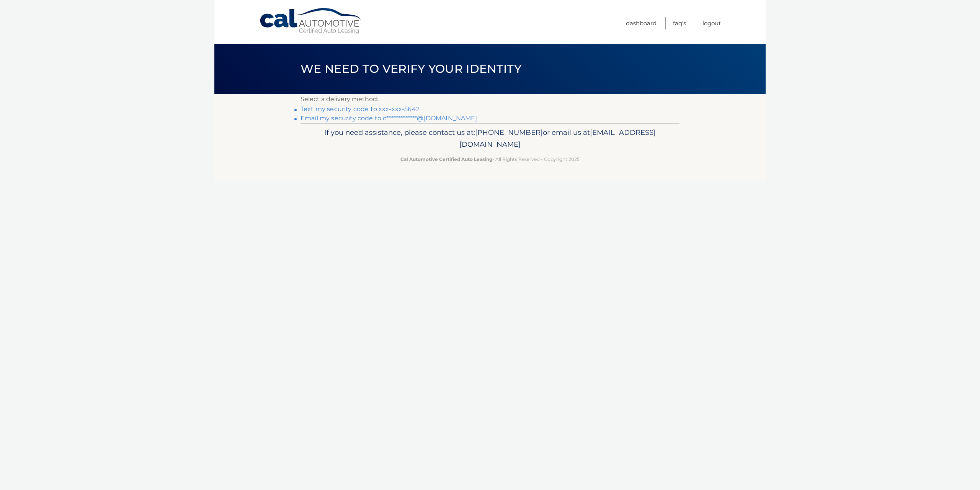 The image size is (980, 490). What do you see at coordinates (446, 159) in the screenshot?
I see `strong: Cal Automotive Certified Auto Leasing` at bounding box center [446, 159].